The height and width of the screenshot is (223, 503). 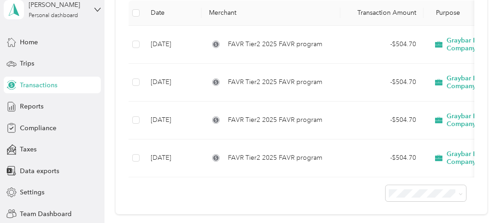 What do you see at coordinates (53, 16) in the screenshot?
I see `div: Personal dashboard` at bounding box center [53, 16].